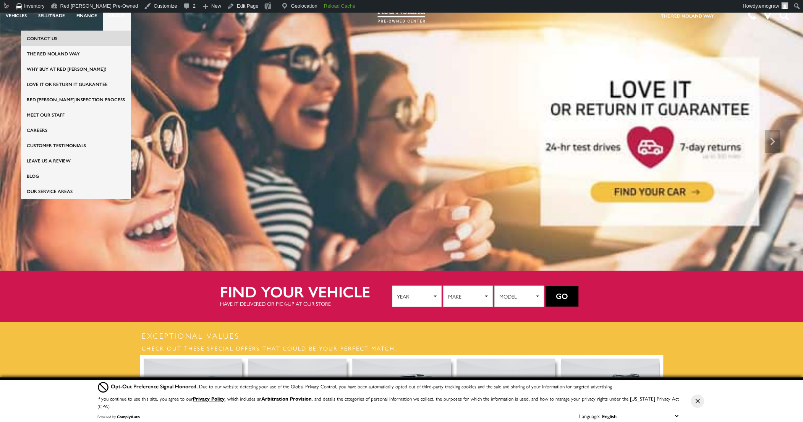 The width and height of the screenshot is (803, 422). I want to click on div: Due to our website detecting your use of the Global Privacy Control, you have been automatically ..., so click(361, 386).